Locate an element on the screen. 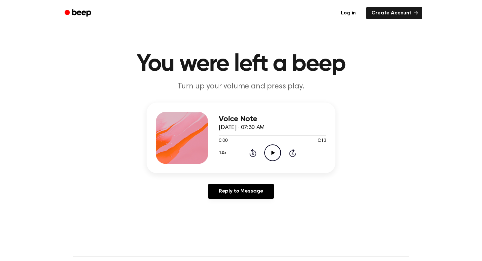 The width and height of the screenshot is (482, 261). a: Log in is located at coordinates (348, 13).